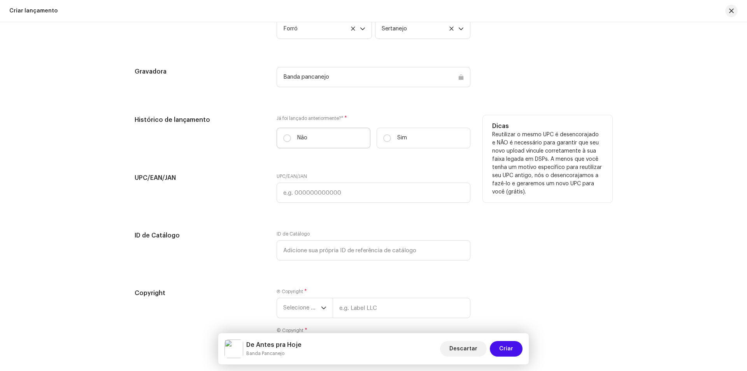  I want to click on label: Ⓟ Copyright, so click(292, 291).